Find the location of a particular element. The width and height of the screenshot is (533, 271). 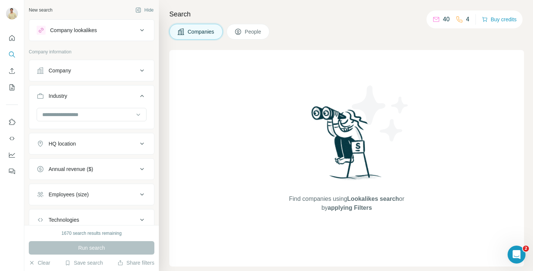

button: Dashboard is located at coordinates (12, 155).